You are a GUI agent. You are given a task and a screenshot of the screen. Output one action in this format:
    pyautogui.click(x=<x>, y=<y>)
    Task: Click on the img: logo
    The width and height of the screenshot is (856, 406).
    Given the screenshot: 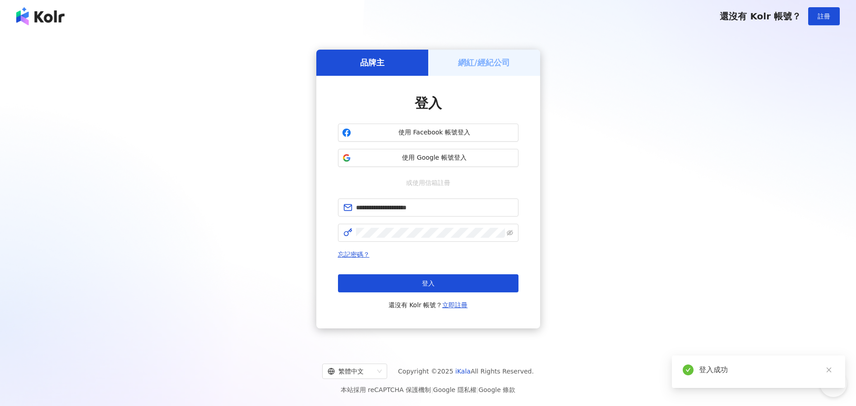 What is the action you would take?
    pyautogui.click(x=40, y=16)
    